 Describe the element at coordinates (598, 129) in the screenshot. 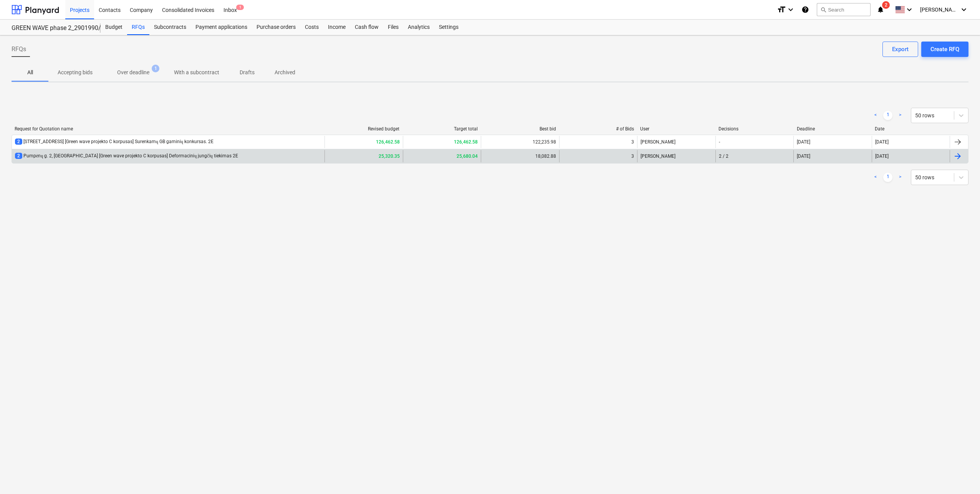

I see `div: # of Bids` at that location.